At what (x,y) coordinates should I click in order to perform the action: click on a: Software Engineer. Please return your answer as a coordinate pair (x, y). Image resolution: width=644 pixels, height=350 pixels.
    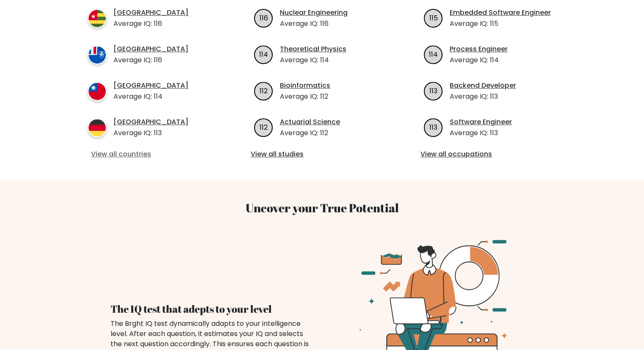
    Looking at the image, I should click on (481, 122).